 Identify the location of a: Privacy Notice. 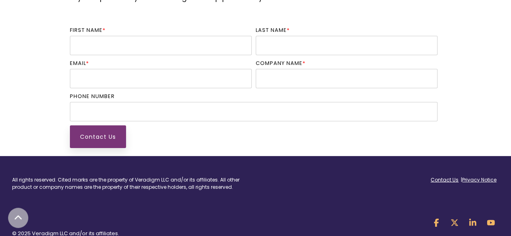
(479, 180).